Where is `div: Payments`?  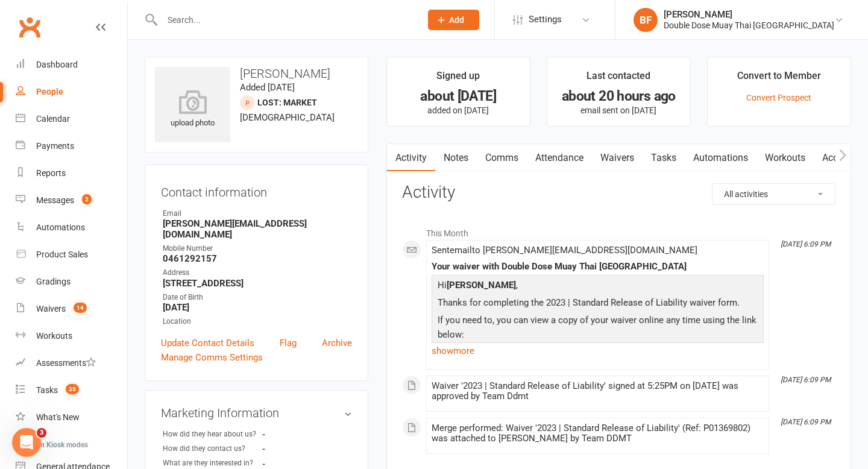
div: Payments is located at coordinates (55, 146).